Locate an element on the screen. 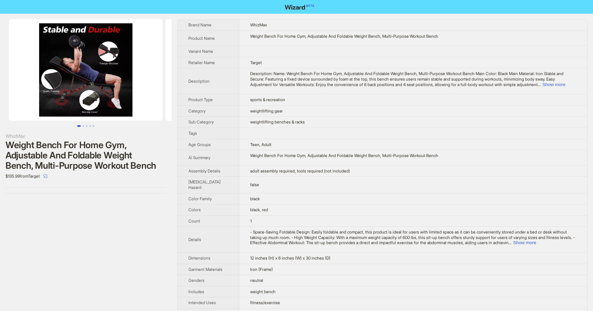  span: - Space-Saving Foldable Design: Easily foldable and compact, this product is ideal for users with... is located at coordinates (413, 237).